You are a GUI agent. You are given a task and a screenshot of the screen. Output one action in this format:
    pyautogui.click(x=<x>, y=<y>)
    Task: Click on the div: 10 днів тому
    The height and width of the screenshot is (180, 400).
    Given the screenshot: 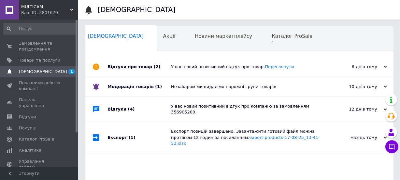 What is the action you would take?
    pyautogui.click(x=355, y=87)
    